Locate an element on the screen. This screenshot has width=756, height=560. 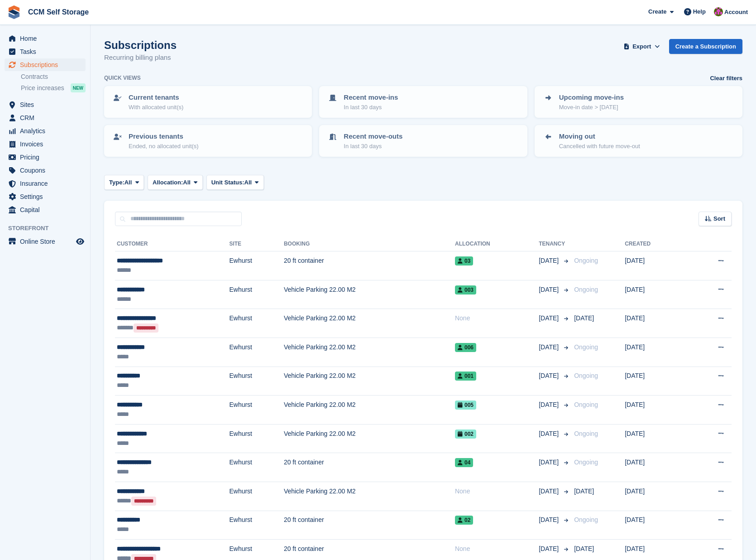
span: Pricing is located at coordinates (47, 158).